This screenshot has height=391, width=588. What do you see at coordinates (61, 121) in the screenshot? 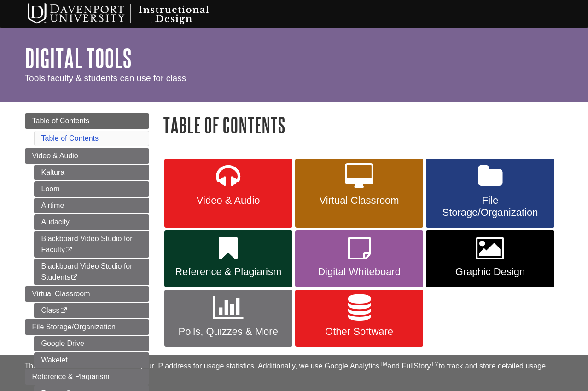
I see `span: Table of Contents` at bounding box center [61, 121].